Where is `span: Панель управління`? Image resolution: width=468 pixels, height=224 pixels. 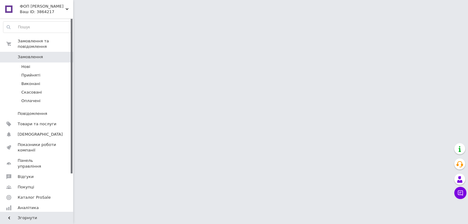
span: Панель управління is located at coordinates (37, 163).